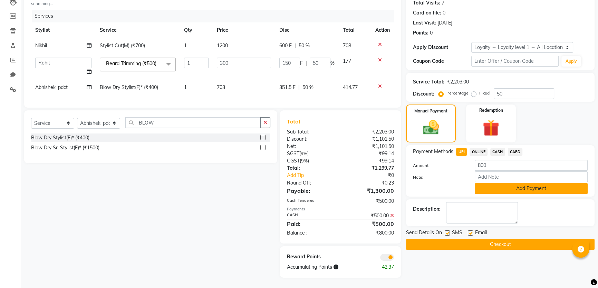 This screenshot has width=598, height=288. What do you see at coordinates (481, 233) in the screenshot?
I see `span: Email` at bounding box center [481, 233].